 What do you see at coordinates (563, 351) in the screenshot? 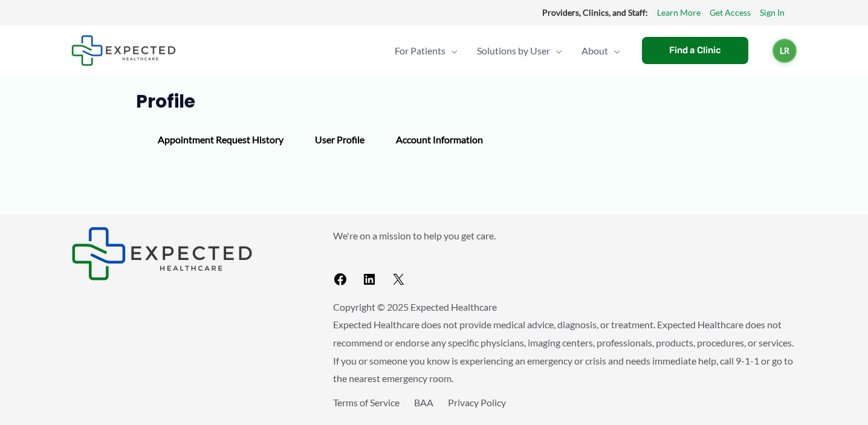
I see `span: Expected Healthcare does not provide medical advice, diagnosis, or treatment. Expected Healthcare...` at bounding box center [563, 351].